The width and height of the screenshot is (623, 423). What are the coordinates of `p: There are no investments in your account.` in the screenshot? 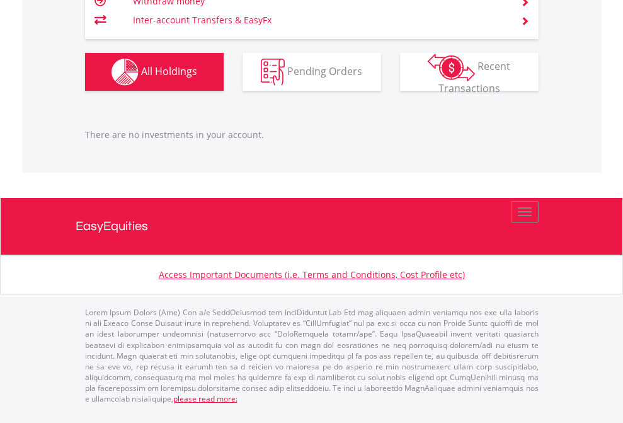 It's located at (312, 135).